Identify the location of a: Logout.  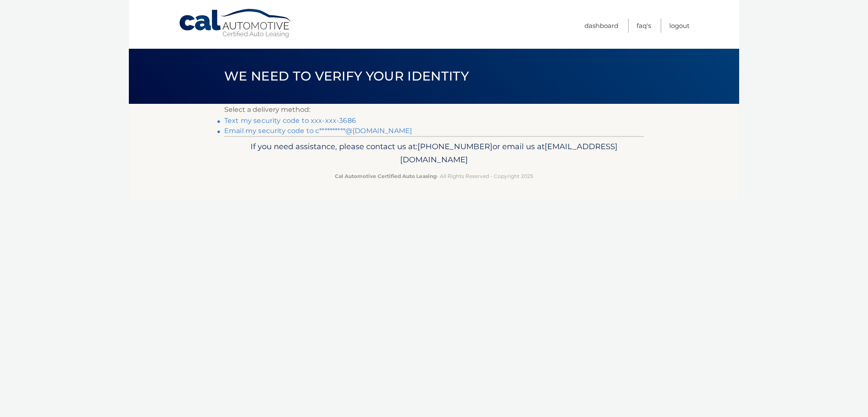
(680, 26).